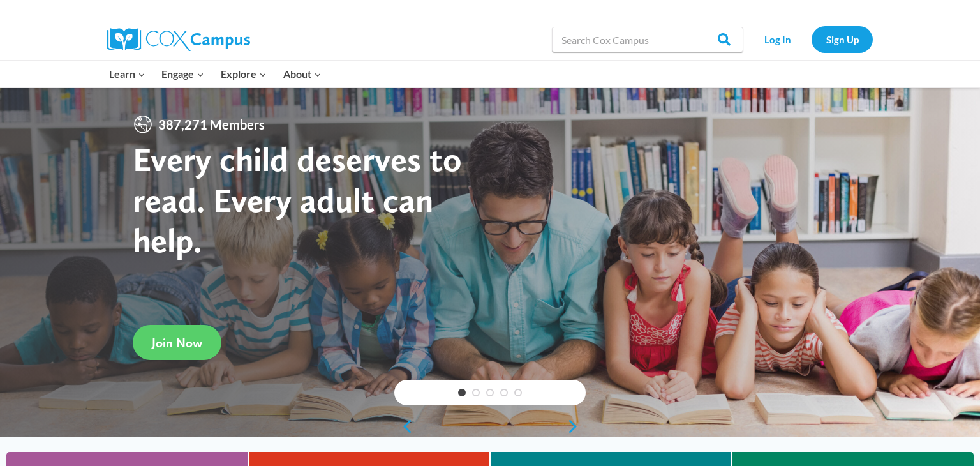 The height and width of the screenshot is (466, 980). What do you see at coordinates (244, 74) in the screenshot?
I see `span: Explore` at bounding box center [244, 74].